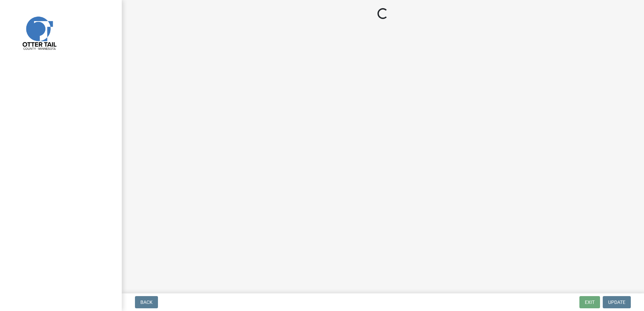  Describe the element at coordinates (146, 302) in the screenshot. I see `button: Back` at that location.